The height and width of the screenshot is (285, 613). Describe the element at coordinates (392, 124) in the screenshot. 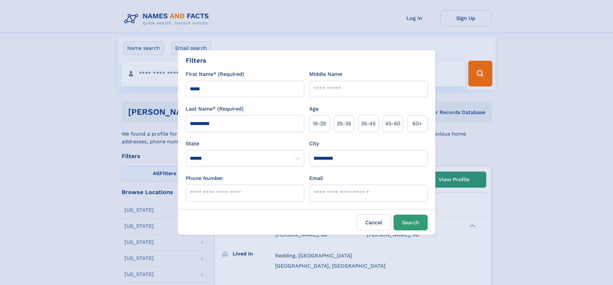

I see `span: 45‑60` at that location.